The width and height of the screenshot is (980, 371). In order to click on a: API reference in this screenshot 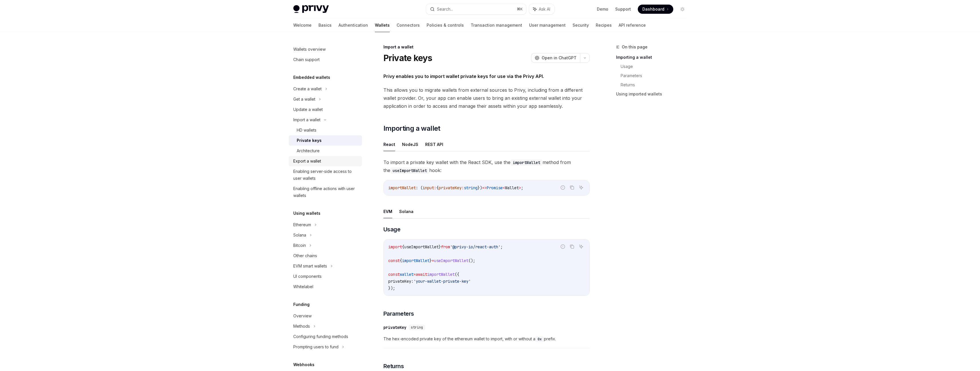, I will do `click(632, 25)`.